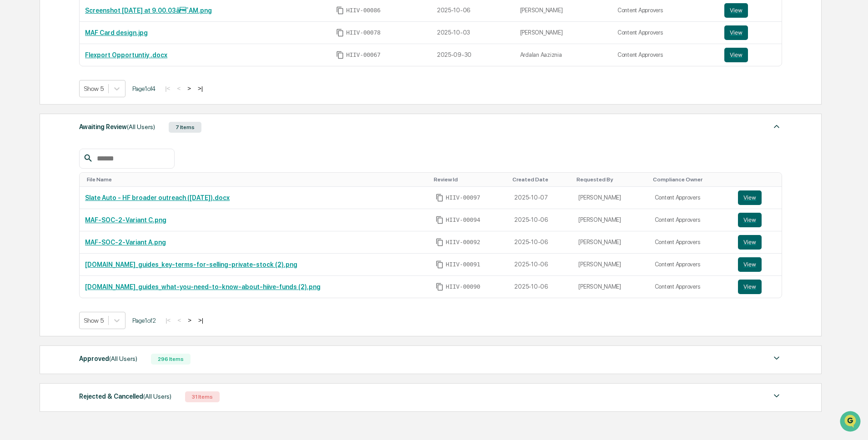 The height and width of the screenshot is (440, 868). Describe the element at coordinates (87, 26) in the screenshot. I see `p: How can we help?` at that location.